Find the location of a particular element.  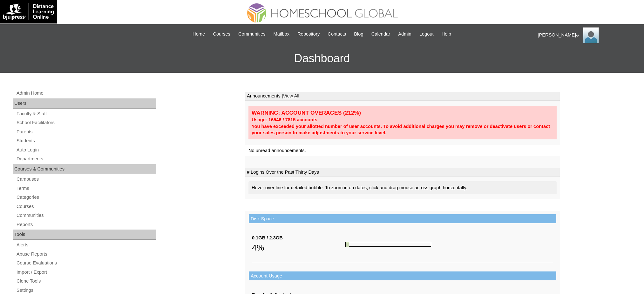

a: Departments is located at coordinates (86, 159).